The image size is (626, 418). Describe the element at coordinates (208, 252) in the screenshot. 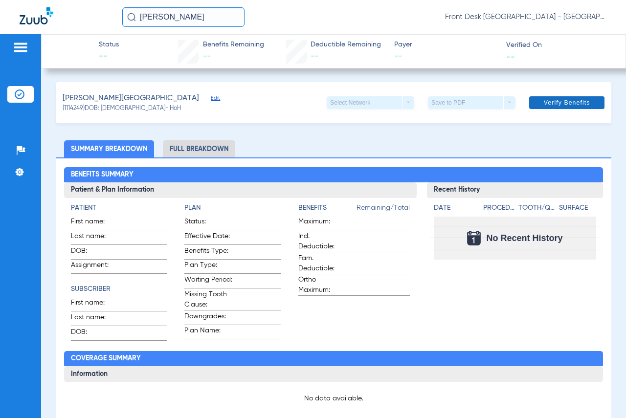

I see `span: Benefits Type:` at that location.